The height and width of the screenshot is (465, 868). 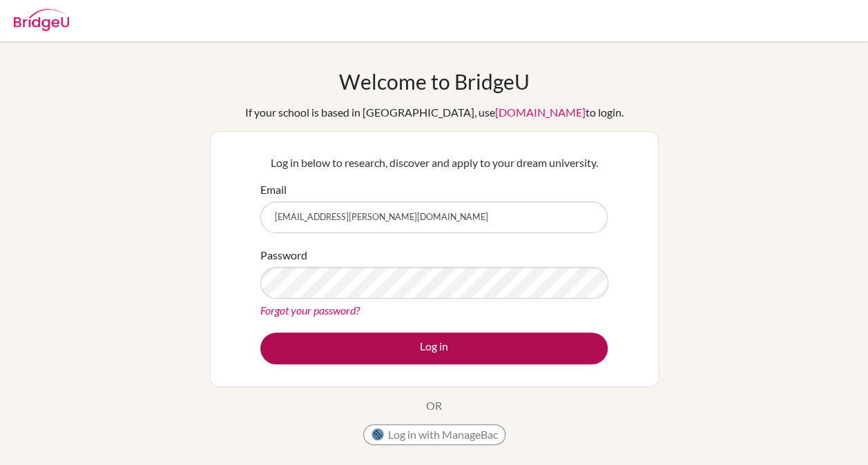 I want to click on label: Password, so click(x=283, y=256).